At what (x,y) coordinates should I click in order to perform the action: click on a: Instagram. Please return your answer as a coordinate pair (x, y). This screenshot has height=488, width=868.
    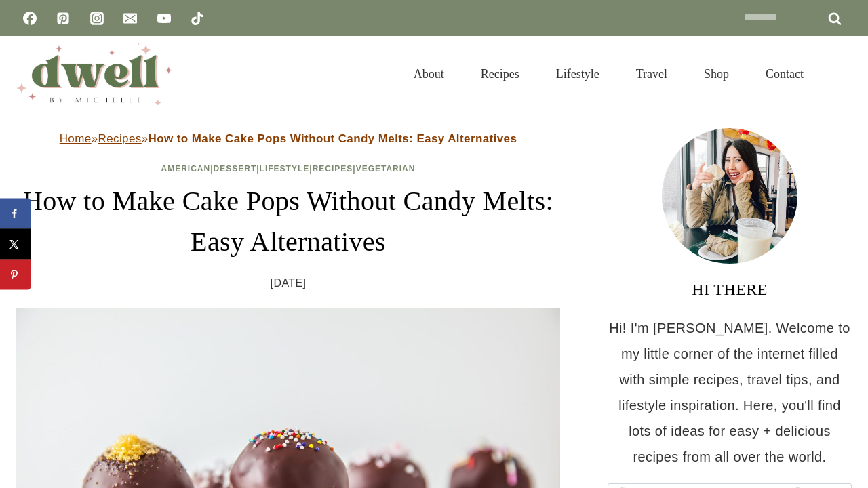
    Looking at the image, I should click on (97, 18).